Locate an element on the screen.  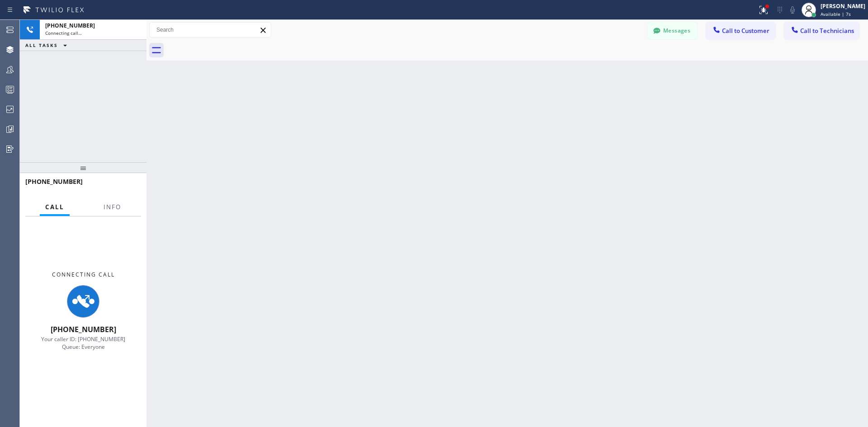
button: Mute is located at coordinates (792, 10).